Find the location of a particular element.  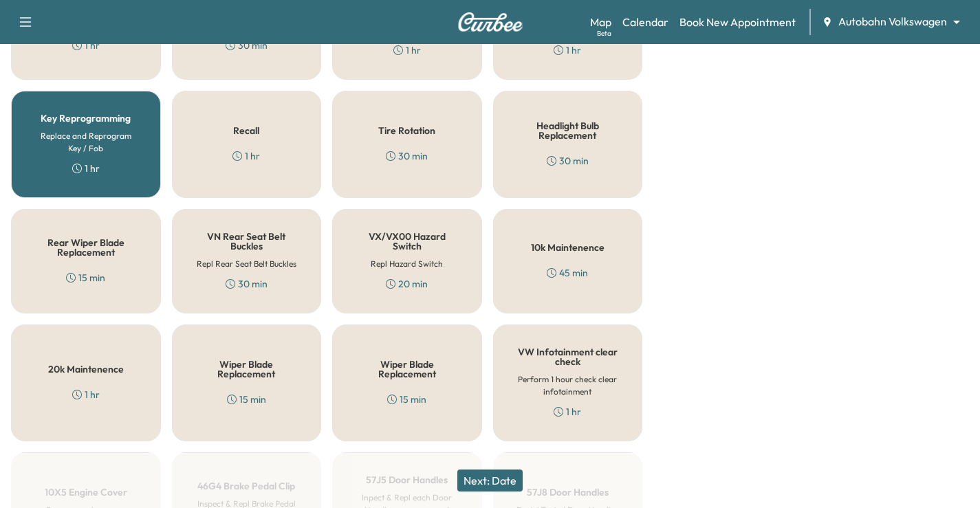

h6: Perform 1 hour check clear infotainment is located at coordinates (568, 386).